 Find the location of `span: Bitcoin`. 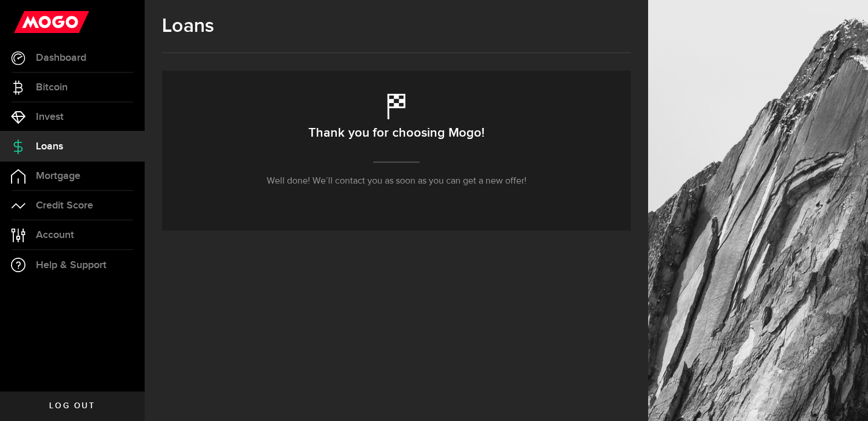

span: Bitcoin is located at coordinates (51, 88).